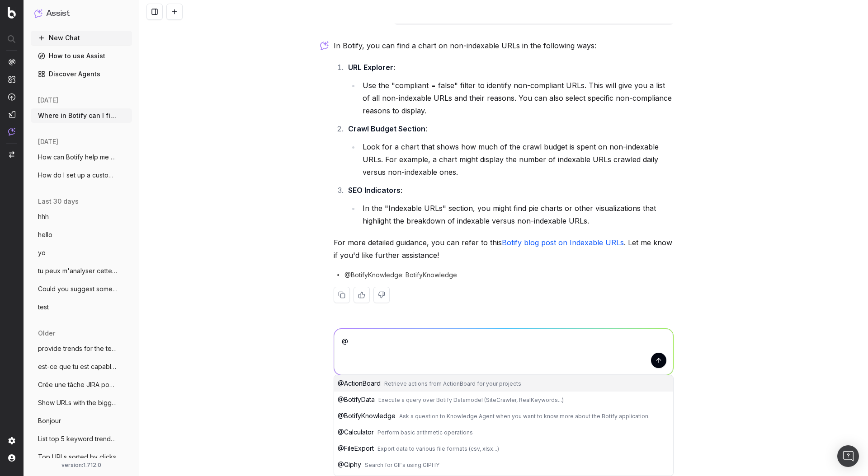 The height and width of the screenshot is (476, 868). I want to click on p: In Botify, you can find a chart on non-indexable URLs in the following ways:, so click(503, 45).